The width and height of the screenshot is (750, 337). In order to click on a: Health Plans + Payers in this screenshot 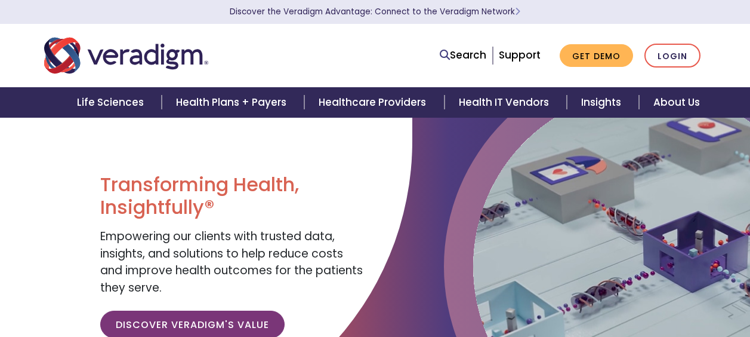, I will do `click(233, 102)`.